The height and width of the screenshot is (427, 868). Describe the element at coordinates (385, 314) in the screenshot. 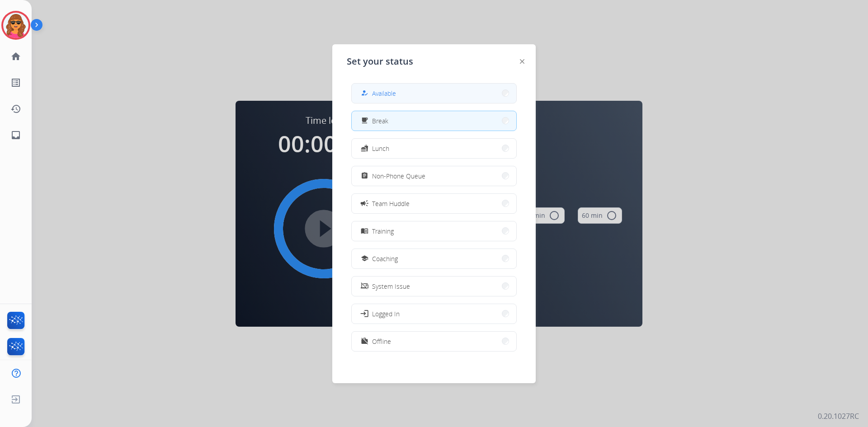

I see `span: Logged In` at that location.